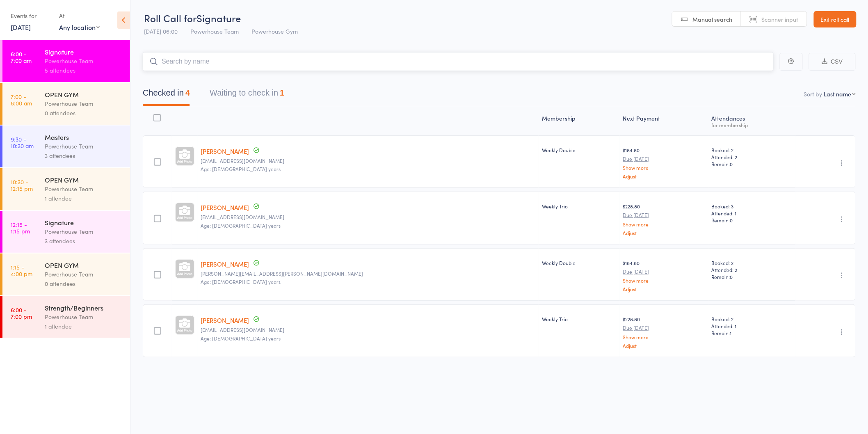  I want to click on div: Any location, so click(79, 27).